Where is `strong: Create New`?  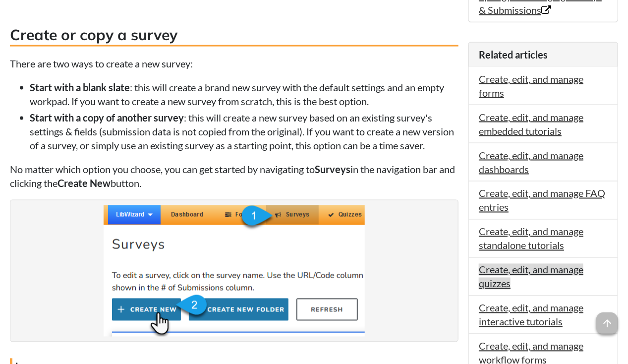 strong: Create New is located at coordinates (84, 182).